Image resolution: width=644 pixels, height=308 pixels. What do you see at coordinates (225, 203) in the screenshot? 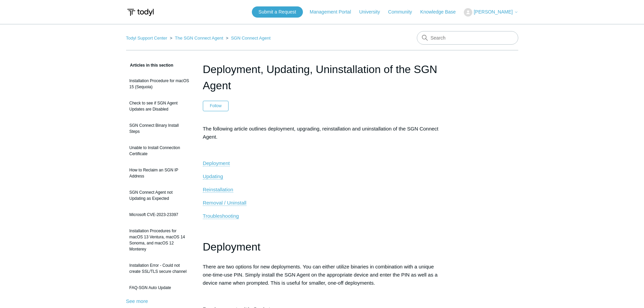
I see `a: Removal / Uninstall` at bounding box center [225, 203].